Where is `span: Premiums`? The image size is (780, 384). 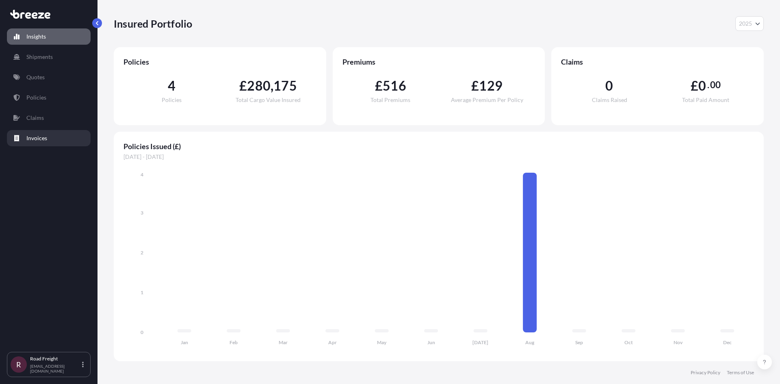
span: Premiums is located at coordinates (439, 62).